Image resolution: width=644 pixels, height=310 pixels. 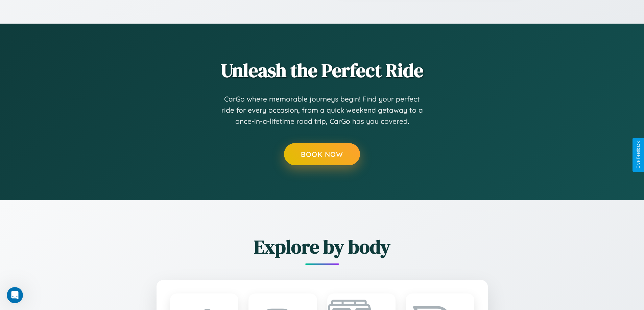 I want to click on p: CarGo where memorable journeys begin! Find your perfect ride for every occasion, from a quick wee..., so click(x=322, y=110).